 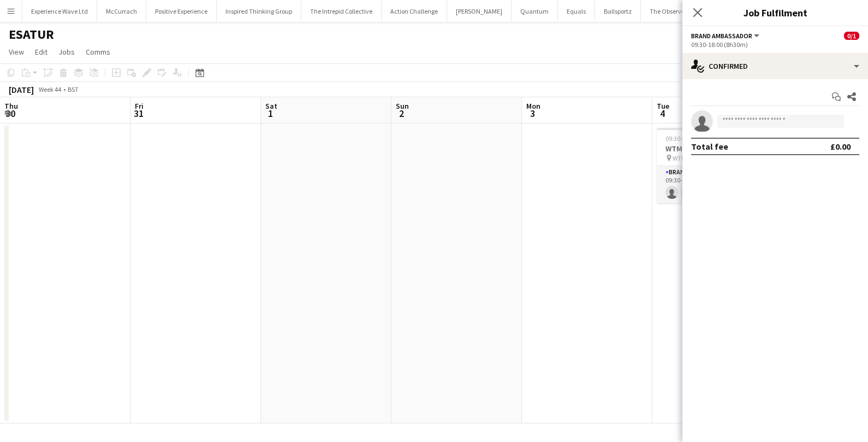 What do you see at coordinates (840, 146) in the screenshot?
I see `div: £0.00` at bounding box center [840, 146].